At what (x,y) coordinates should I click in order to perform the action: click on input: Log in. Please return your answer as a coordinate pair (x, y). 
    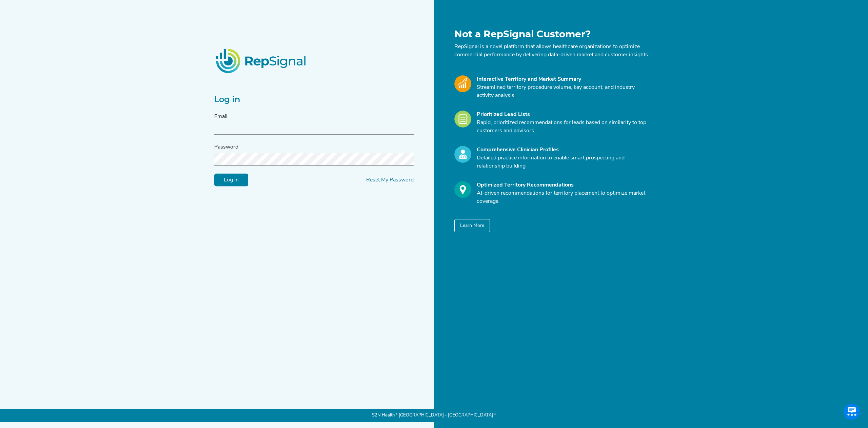
    Looking at the image, I should click on (231, 180).